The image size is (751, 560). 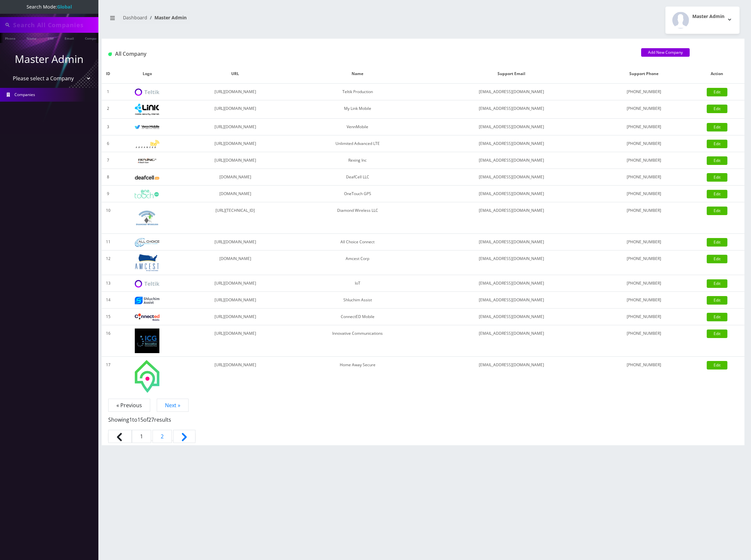 What do you see at coordinates (147, 243) in the screenshot?
I see `img: All Choice Connect` at bounding box center [147, 243].